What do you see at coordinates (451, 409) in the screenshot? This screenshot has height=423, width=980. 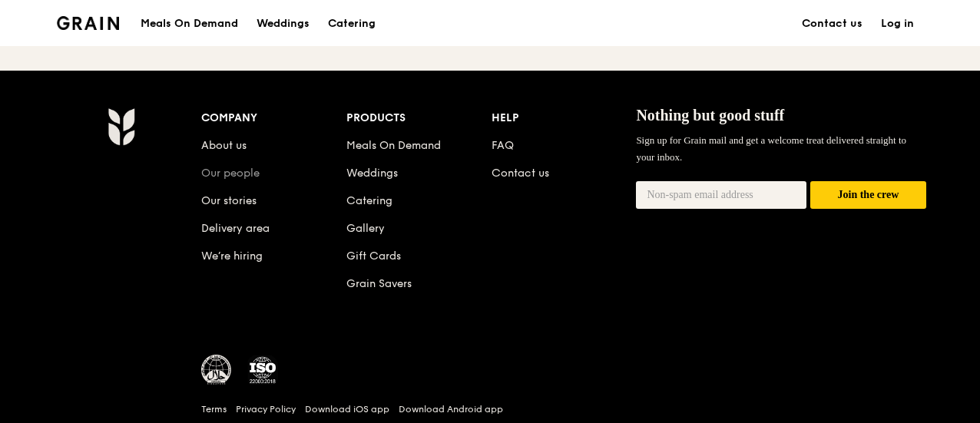 I see `a: Download Android app` at bounding box center [451, 409].